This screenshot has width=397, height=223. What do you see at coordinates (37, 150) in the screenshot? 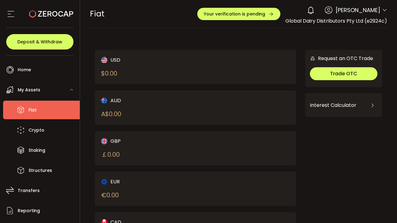
I see `span: Staking` at bounding box center [37, 150].